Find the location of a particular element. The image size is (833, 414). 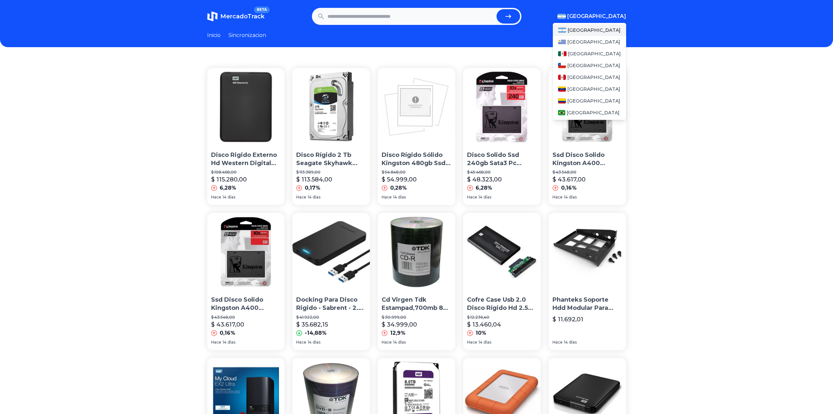

a: Phanteks Soporte Hdd Modular Para Disco 3.5 - 2.5 MetálicoPhanteks Soporte Hdd Modular Para Disco... is located at coordinates (587, 281).